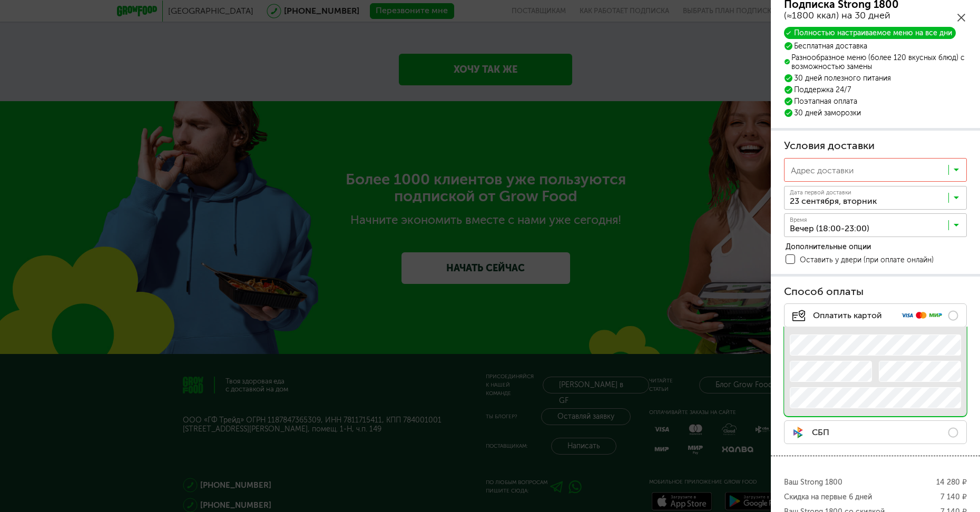  I want to click on span: Скидка на первые 6 дней, so click(827, 497).